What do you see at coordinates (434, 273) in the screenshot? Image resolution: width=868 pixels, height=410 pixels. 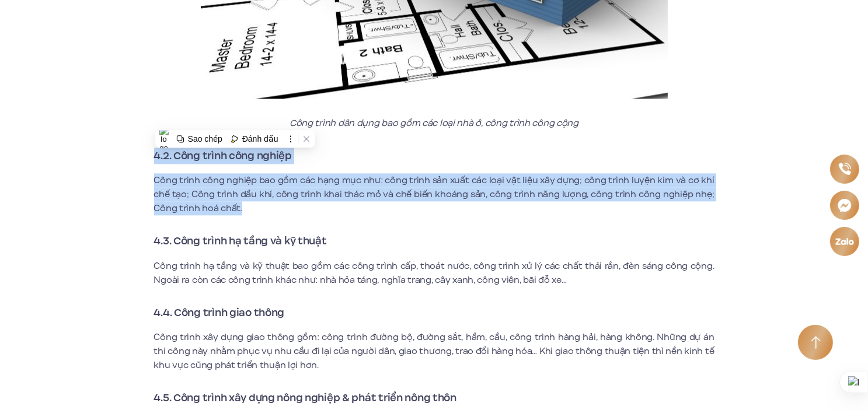 I see `p: Công trình hạ tầng và kỹ thuật bao gồm các công trình cấp, thoát nước, công trình xử lý các chất ...` at bounding box center [434, 273].